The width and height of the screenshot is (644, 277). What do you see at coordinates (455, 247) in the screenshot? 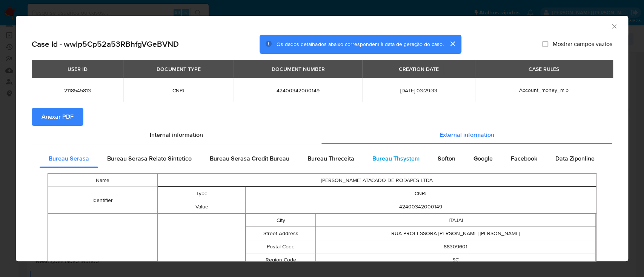
I see `td: 88309601` at bounding box center [455, 247].